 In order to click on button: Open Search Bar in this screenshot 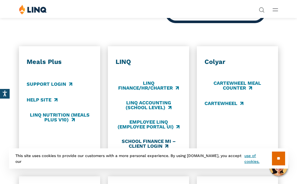, I will do `click(262, 9)`.